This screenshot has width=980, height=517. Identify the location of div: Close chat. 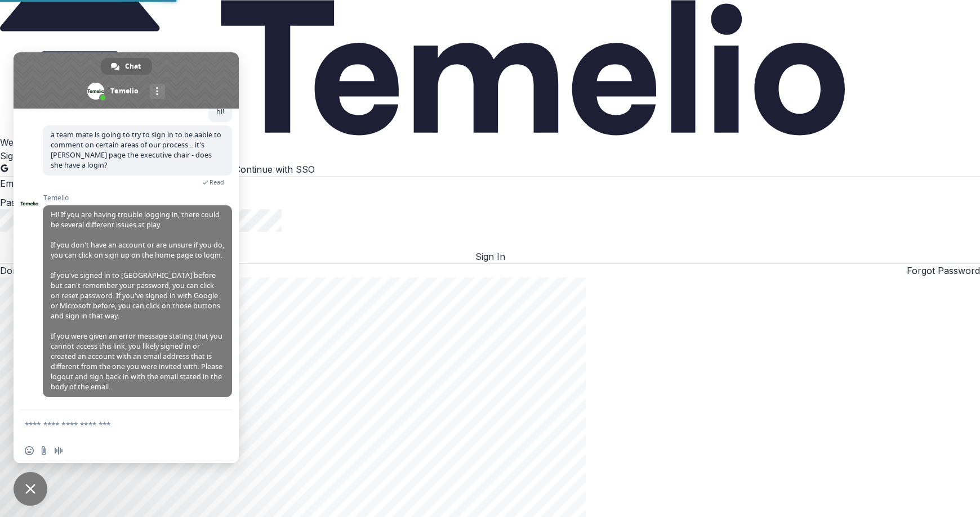
(31, 489).